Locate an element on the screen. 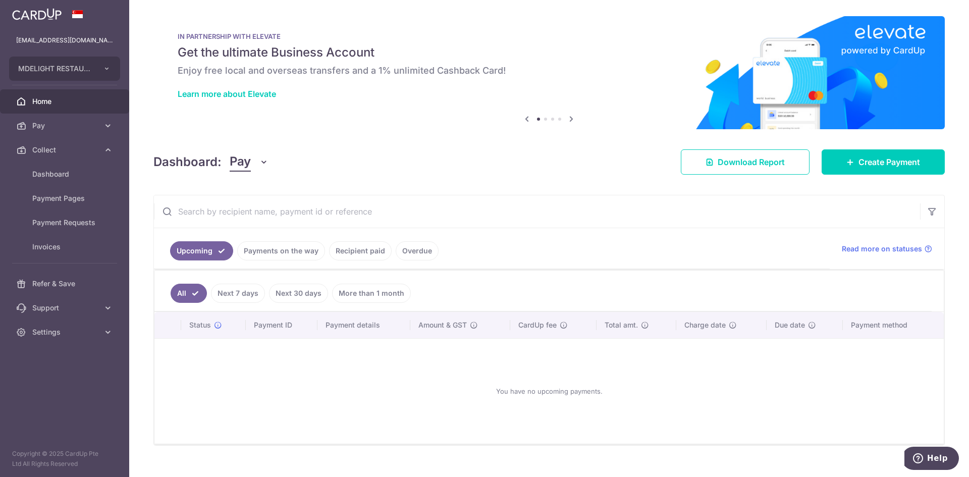  th: Payment details is located at coordinates (364, 325).